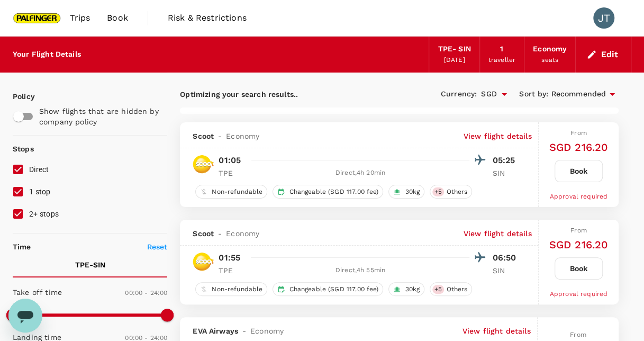  I want to click on div: JT, so click(604, 18).